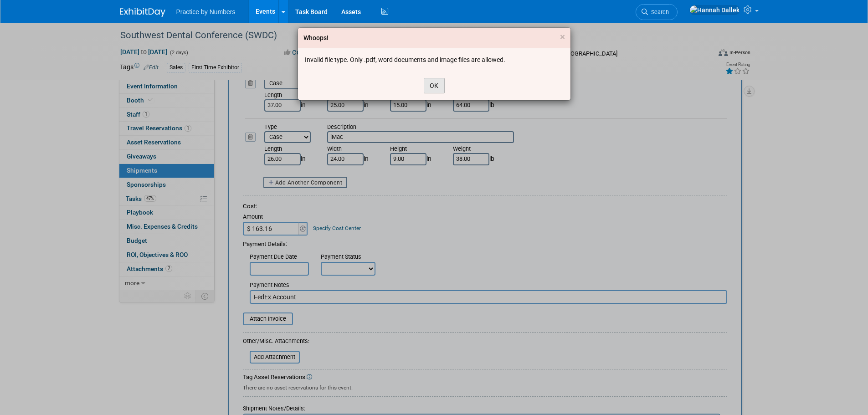 The width and height of the screenshot is (868, 415). What do you see at coordinates (238, 8) in the screenshot?
I see `body: Rich Text Area. Press ALT-0 for help.` at bounding box center [238, 8].